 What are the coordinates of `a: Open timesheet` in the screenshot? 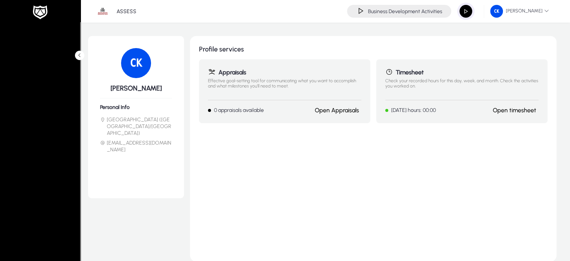 It's located at (515, 110).